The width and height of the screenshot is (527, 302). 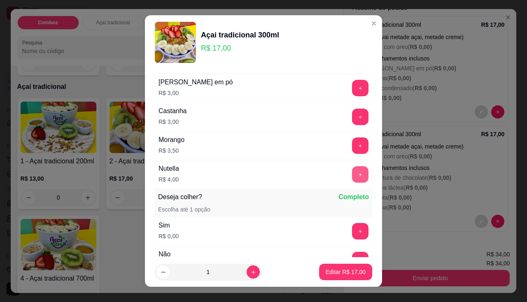 I want to click on p: Editar R$ 17,00, so click(x=345, y=272).